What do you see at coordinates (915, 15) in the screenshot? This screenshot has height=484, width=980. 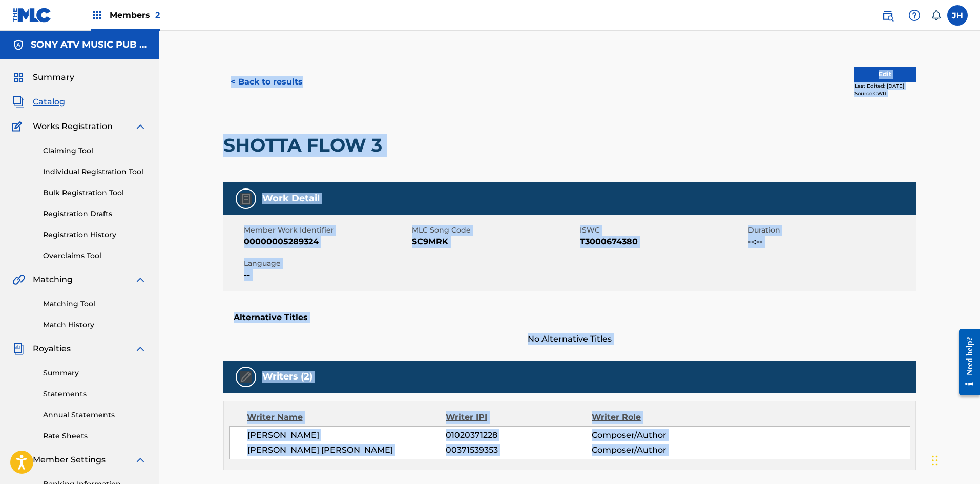 I see `img: help` at bounding box center [915, 15].